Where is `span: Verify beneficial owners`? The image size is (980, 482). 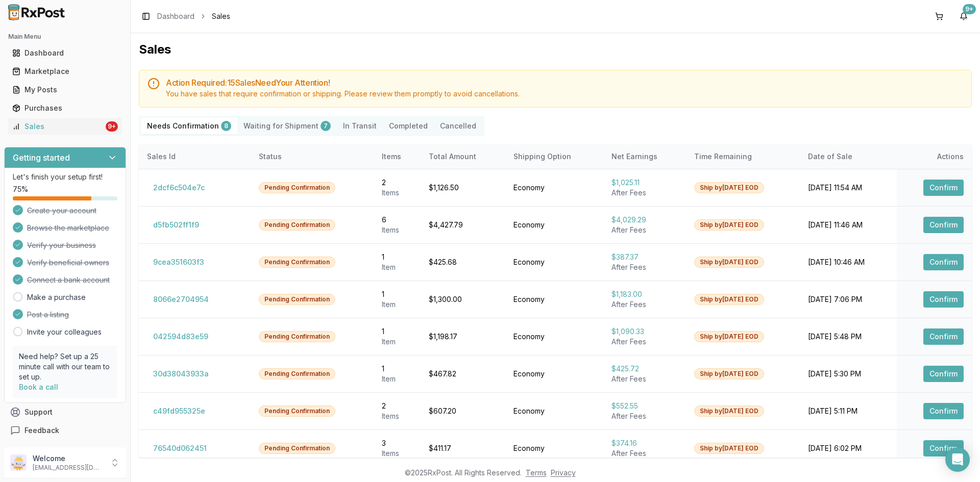 span: Verify beneficial owners is located at coordinates (68, 262).